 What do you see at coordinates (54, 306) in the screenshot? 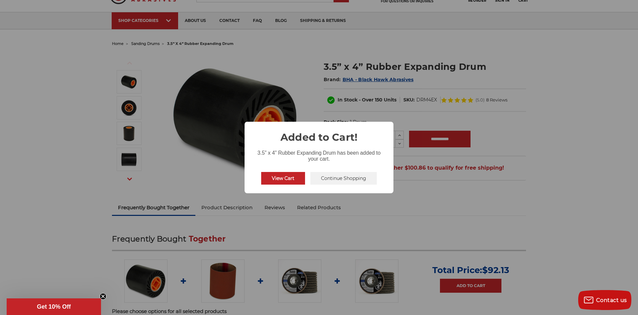
I see `span: Get 10% Off` at bounding box center [54, 306].